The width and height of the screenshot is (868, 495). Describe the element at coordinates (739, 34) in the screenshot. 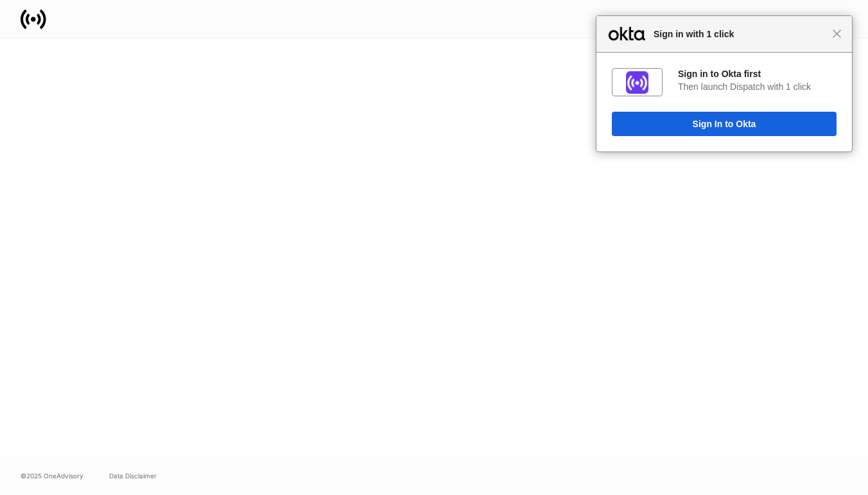

I see `span: Sign in with 1 click` at that location.